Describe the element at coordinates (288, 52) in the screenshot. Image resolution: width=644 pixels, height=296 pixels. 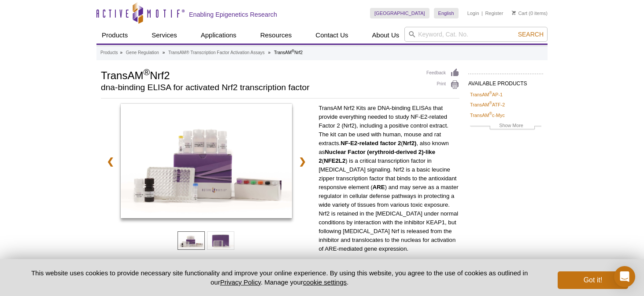
I see `li: TransAM Nrf2` at that location.